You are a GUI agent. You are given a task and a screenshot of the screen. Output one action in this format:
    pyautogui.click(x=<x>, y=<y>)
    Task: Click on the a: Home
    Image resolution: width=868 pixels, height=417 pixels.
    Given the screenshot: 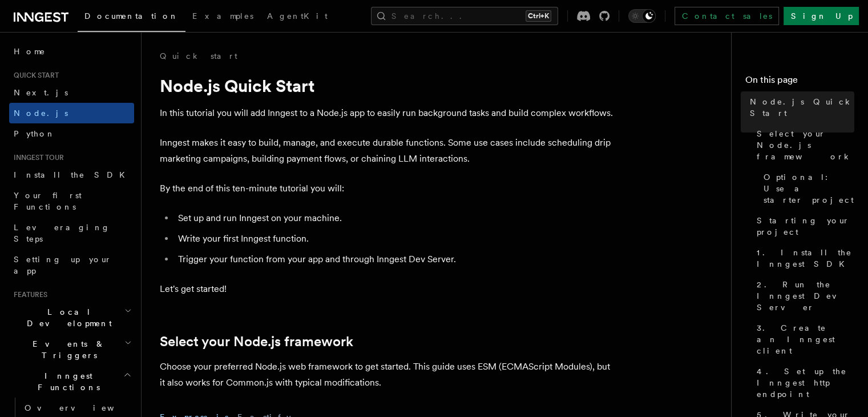 What is the action you would take?
    pyautogui.click(x=71, y=52)
    